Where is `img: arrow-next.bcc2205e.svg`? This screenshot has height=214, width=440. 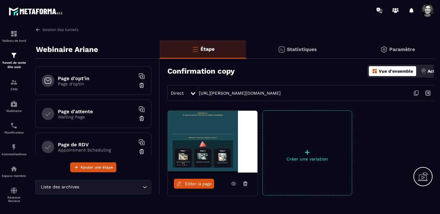
img: arrow-next.bcc2205e.svg is located at coordinates (428, 93).